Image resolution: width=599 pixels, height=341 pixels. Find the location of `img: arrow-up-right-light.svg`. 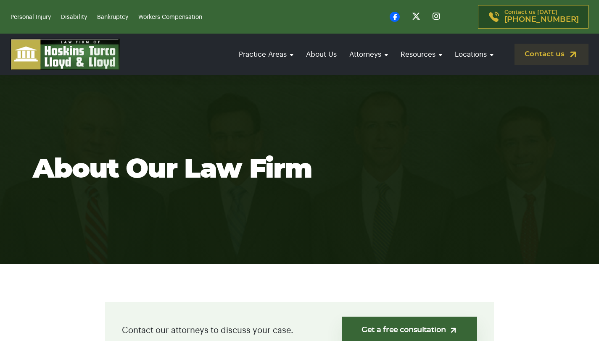

img: arrow-up-right-light.svg is located at coordinates (453, 330).